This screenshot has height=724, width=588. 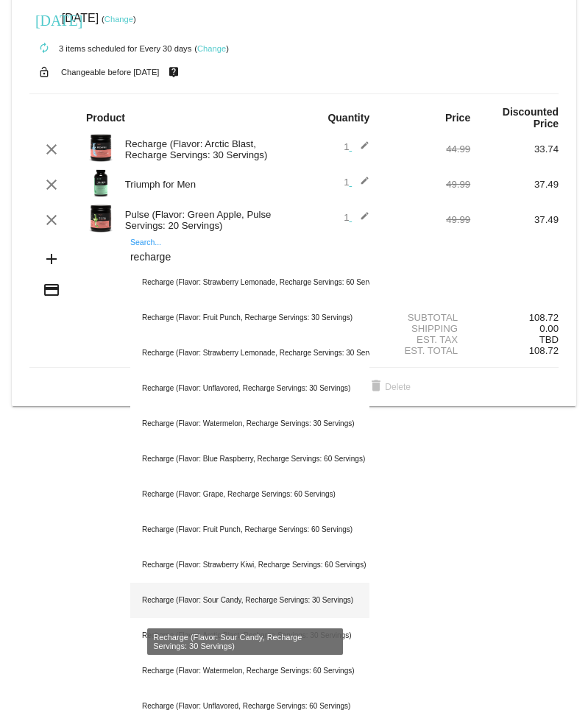 I want to click on mat-icon: delete, so click(x=376, y=387).